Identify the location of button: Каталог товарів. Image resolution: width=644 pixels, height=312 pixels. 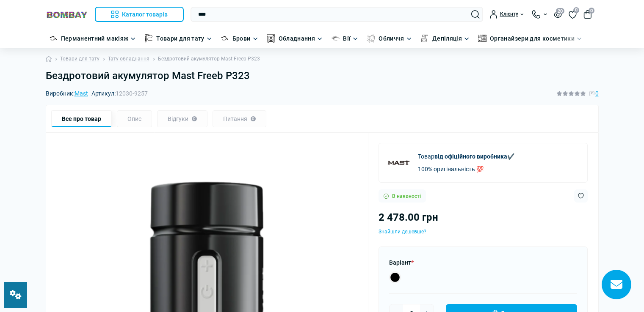
(139, 15).